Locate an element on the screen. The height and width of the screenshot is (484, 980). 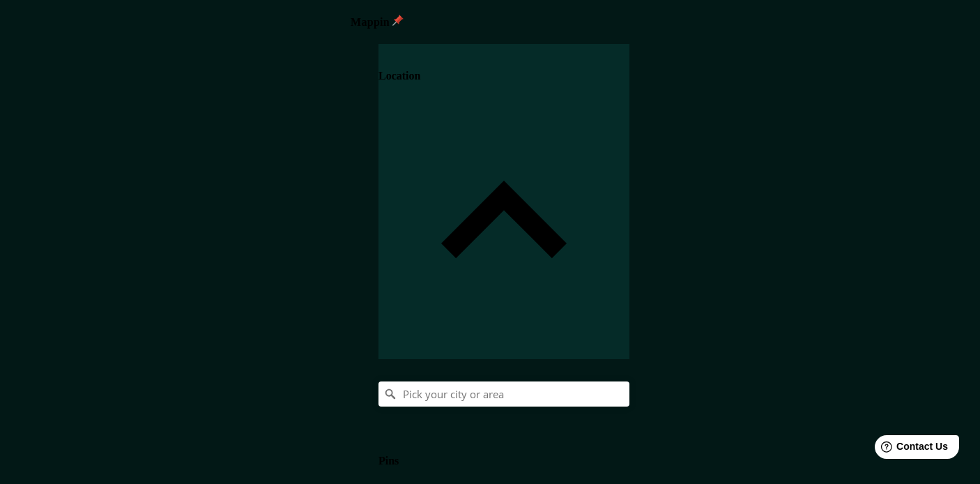
input: Pick your city or area is located at coordinates (504, 394).